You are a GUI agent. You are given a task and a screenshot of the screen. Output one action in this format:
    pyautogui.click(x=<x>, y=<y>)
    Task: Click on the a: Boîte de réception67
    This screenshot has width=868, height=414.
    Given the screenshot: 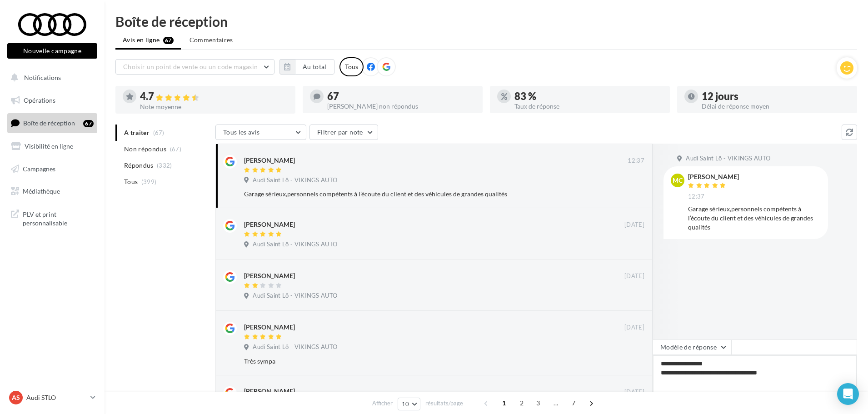 What is the action you would take?
    pyautogui.click(x=52, y=123)
    